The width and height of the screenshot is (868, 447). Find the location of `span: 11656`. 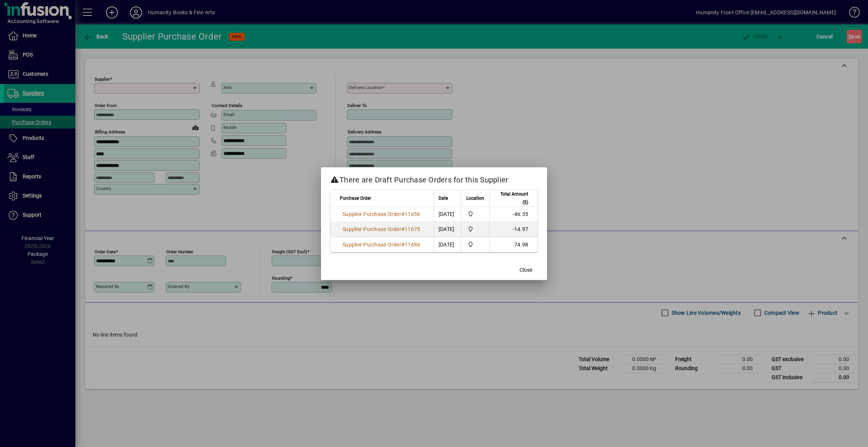

span: 11656 is located at coordinates (412, 214).